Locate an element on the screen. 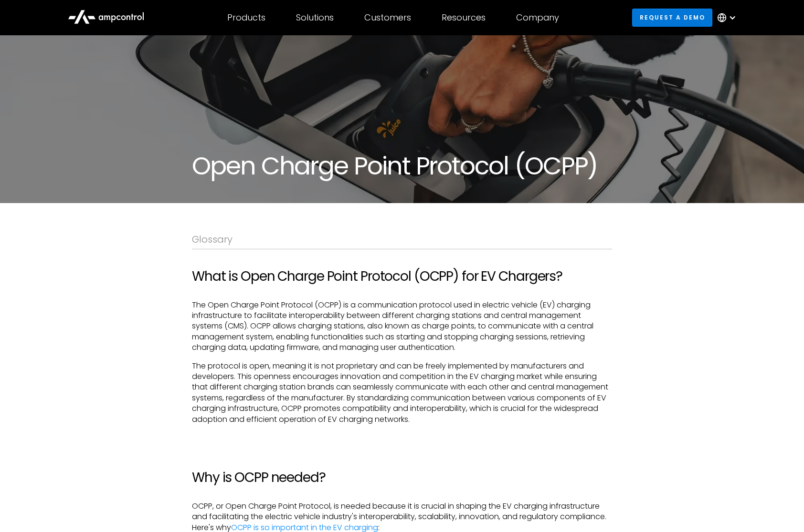 The height and width of the screenshot is (532, 804). h1: Open Charge Point Protocol (OCPP) is located at coordinates (402, 166).